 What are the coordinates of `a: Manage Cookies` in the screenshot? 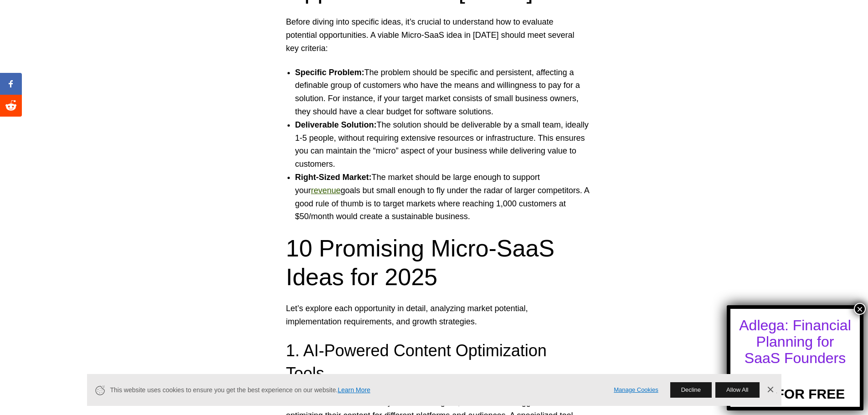 It's located at (636, 389).